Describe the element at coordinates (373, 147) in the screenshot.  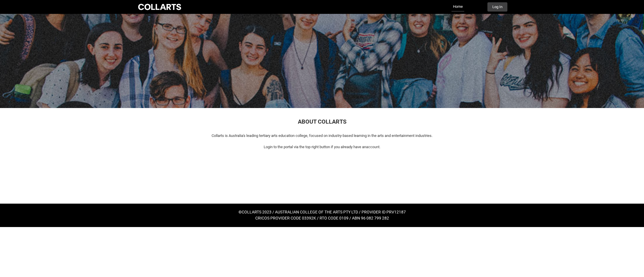
I see `span: account.` at that location.